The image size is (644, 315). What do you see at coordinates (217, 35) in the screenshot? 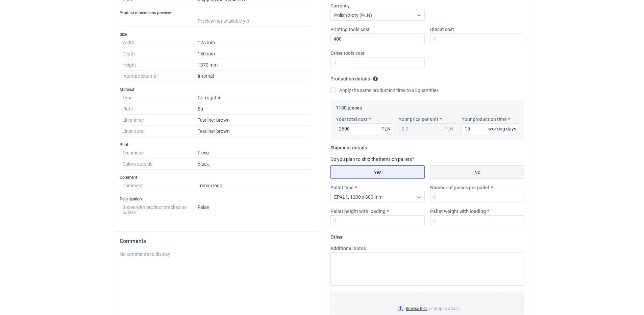
I see `h3: Size` at bounding box center [217, 35].